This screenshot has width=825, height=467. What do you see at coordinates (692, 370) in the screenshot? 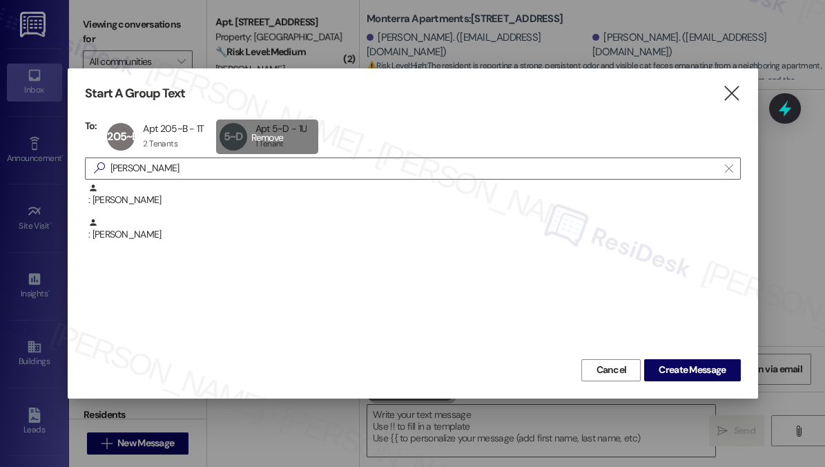
I see `button: Create Message` at bounding box center [692, 370].